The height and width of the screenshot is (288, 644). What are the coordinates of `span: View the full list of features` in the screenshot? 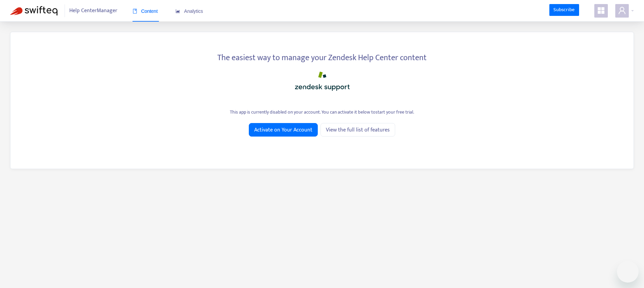 It's located at (358, 130).